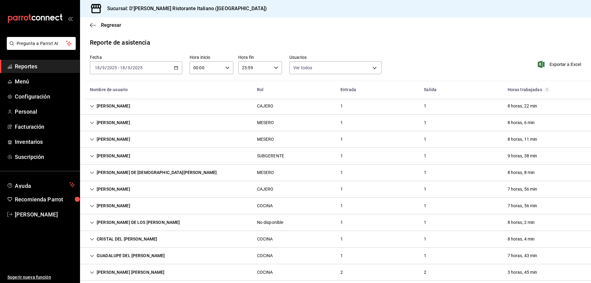 The width and height of the screenshot is (591, 283). Describe the element at coordinates (260, 57) in the screenshot. I see `label: Hora fin` at that location.